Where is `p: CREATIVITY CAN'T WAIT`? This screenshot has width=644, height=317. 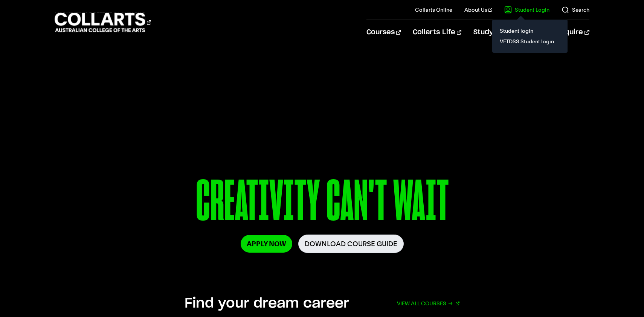 p: CREATIVITY CAN'T WAIT is located at coordinates (321, 203).